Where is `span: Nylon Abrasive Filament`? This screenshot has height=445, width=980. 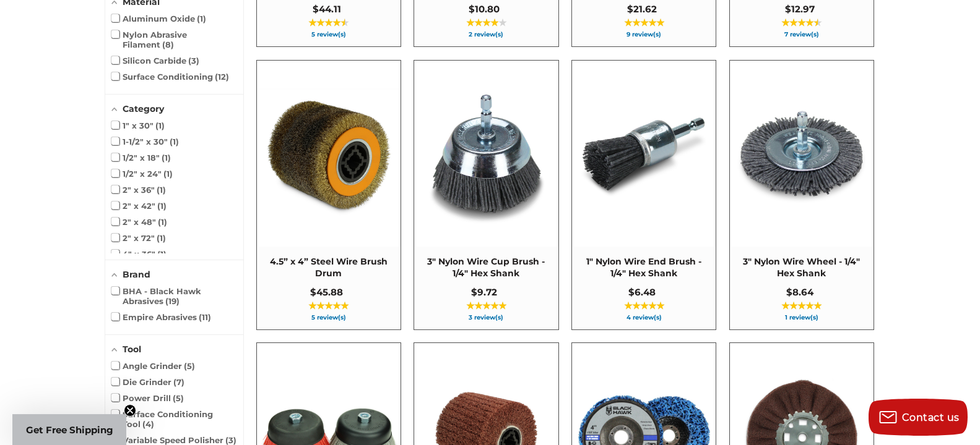
span: Nylon Abrasive Filament is located at coordinates (174, 39).